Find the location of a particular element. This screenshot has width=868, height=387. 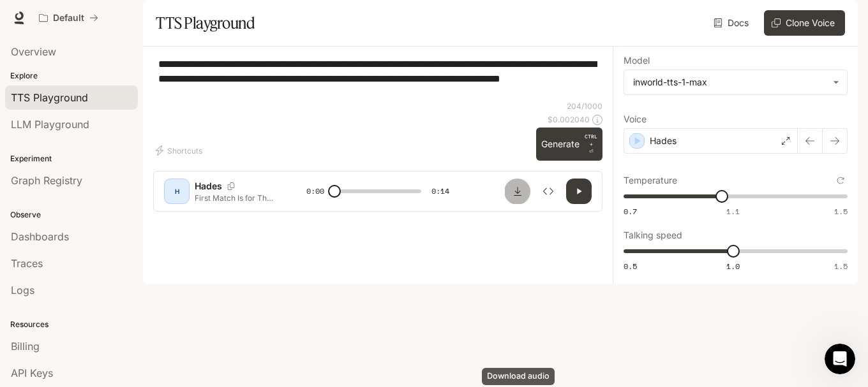

p: Voice is located at coordinates (634, 120).